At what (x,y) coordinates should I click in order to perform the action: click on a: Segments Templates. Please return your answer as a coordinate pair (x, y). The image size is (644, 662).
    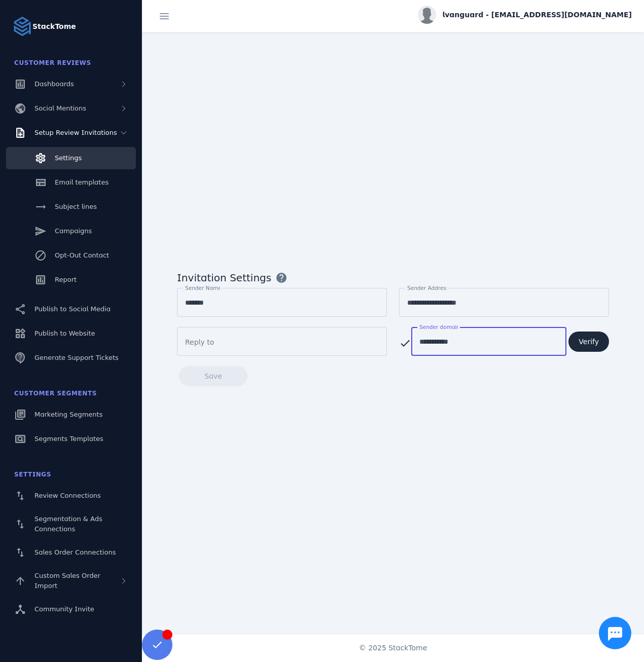
    Looking at the image, I should click on (71, 439).